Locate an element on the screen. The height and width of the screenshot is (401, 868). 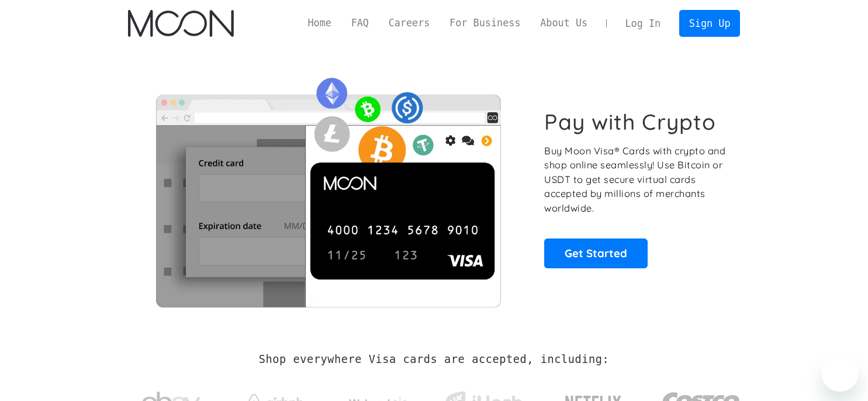
a: About Us is located at coordinates (564, 23).